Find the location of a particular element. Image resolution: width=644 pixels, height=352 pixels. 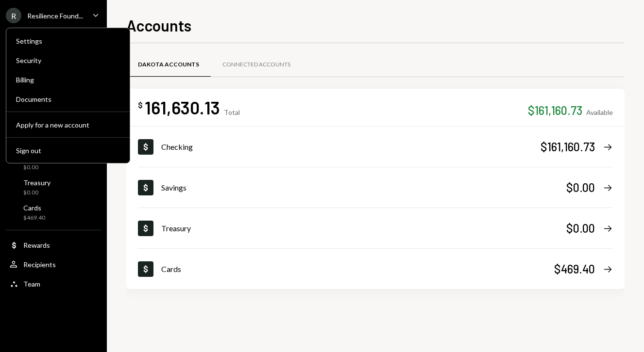

div: Available is located at coordinates (599, 112).